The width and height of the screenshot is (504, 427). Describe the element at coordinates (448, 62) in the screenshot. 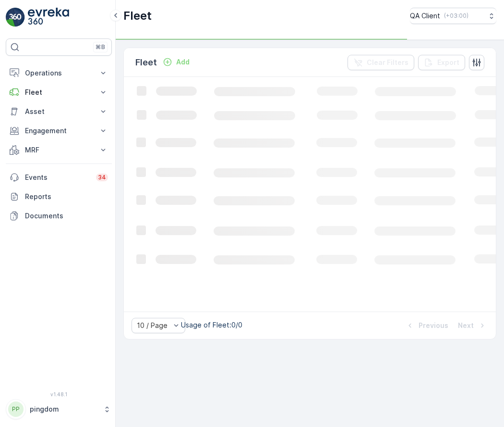

I see `p: Export` at that location.